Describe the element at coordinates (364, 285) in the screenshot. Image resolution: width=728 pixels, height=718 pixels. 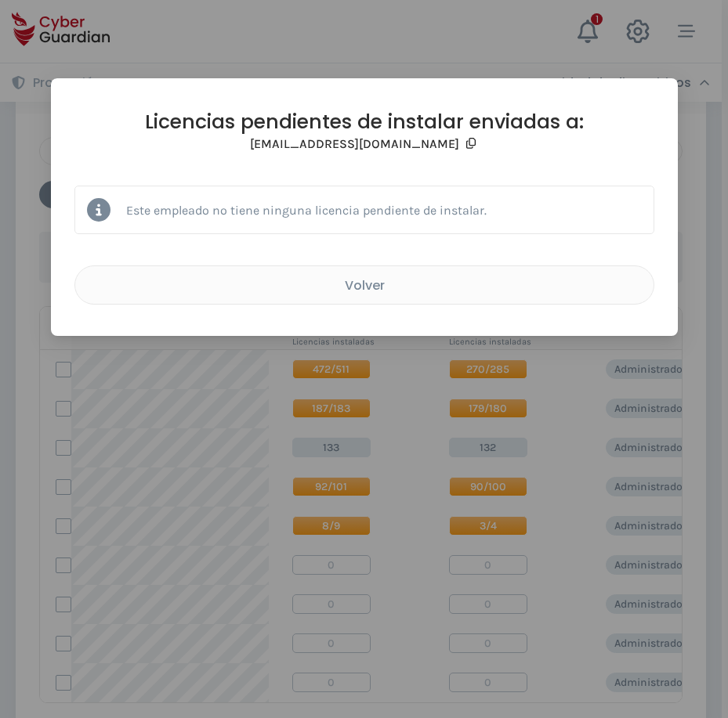
I see `button: Volver` at that location.